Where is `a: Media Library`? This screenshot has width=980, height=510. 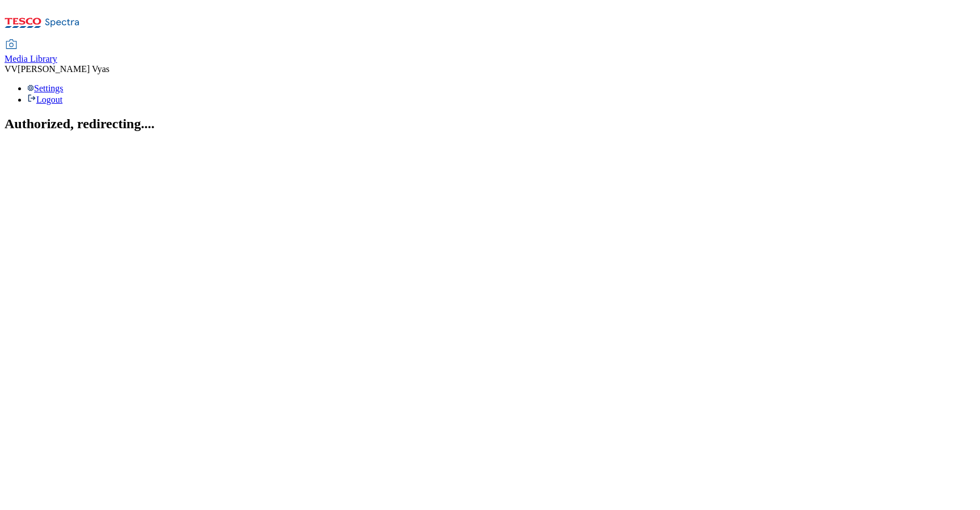
a: Media Library is located at coordinates (31, 52).